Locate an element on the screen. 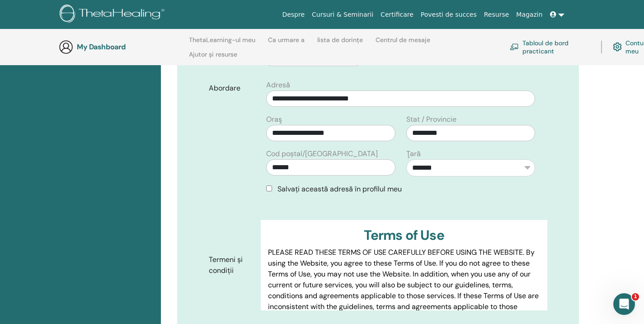 The image size is (644, 324). img: cog.svg is located at coordinates (617, 46).